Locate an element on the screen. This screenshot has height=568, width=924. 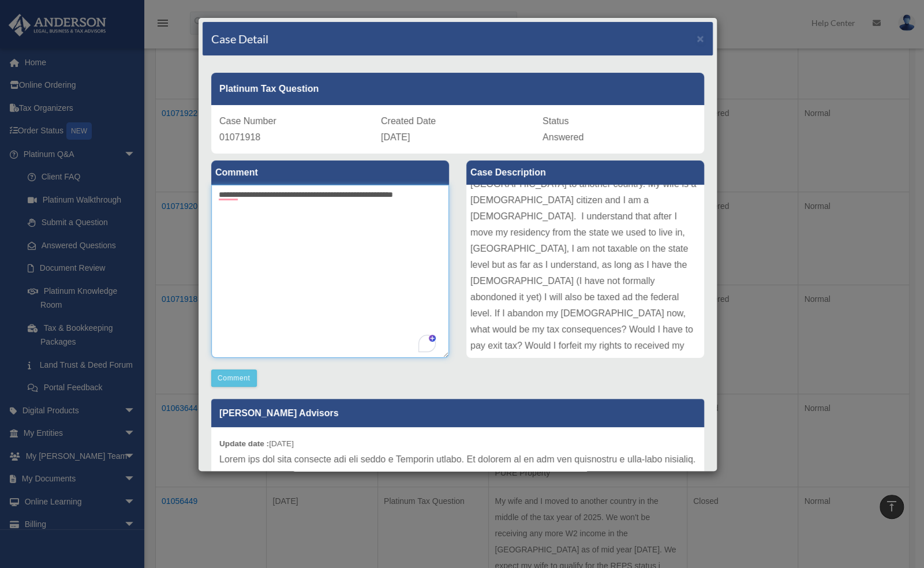
h4: Case Detail is located at coordinates (239, 39).